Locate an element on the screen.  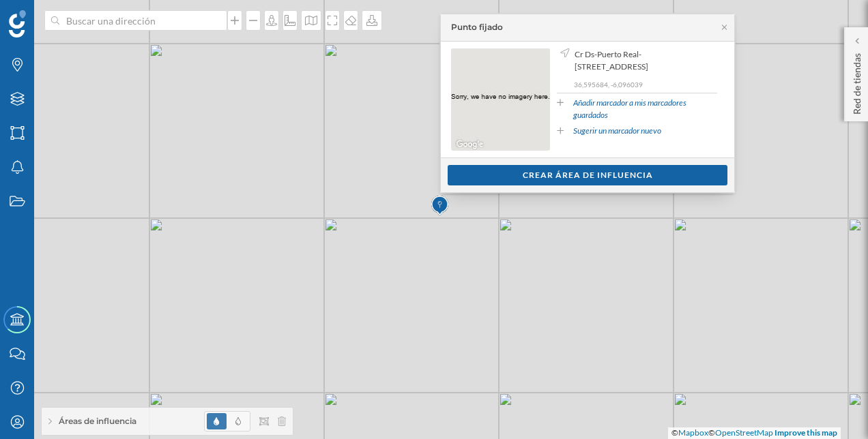
a: Mapbox is located at coordinates (694, 433).